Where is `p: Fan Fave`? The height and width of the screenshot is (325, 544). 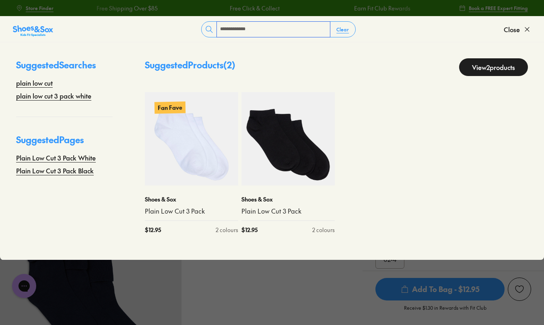 p: Fan Fave is located at coordinates (170, 107).